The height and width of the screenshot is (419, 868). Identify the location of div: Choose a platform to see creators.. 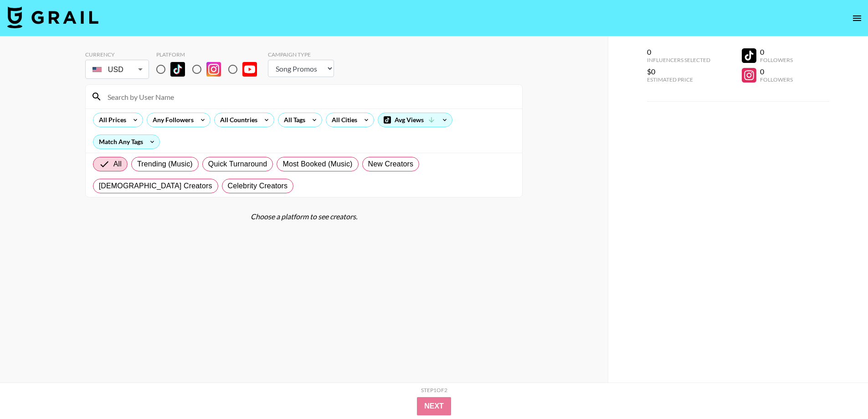
(304, 217).